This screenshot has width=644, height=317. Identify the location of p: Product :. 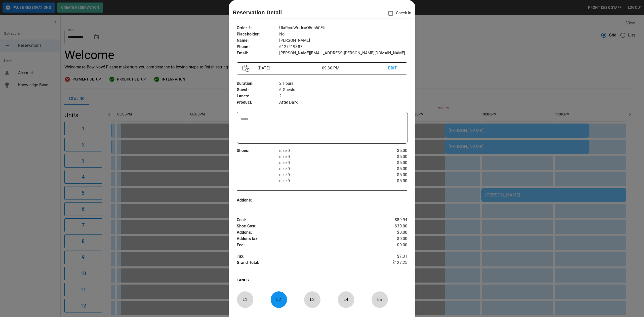
(258, 102).